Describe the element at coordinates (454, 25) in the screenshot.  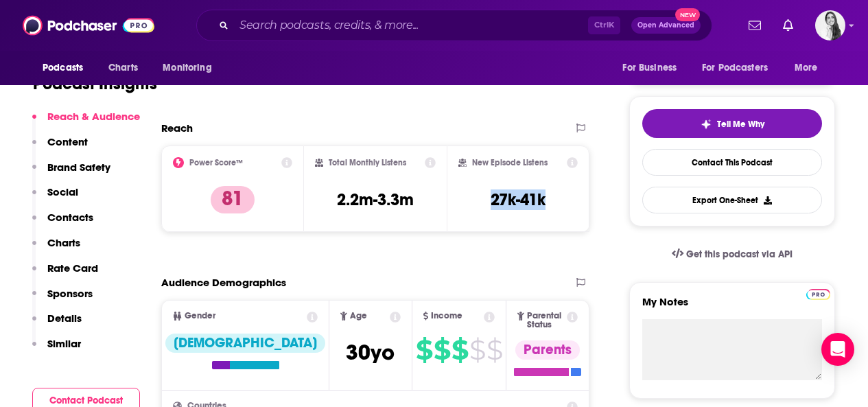
I see `div: Search podcasts, credits, & more...` at that location.